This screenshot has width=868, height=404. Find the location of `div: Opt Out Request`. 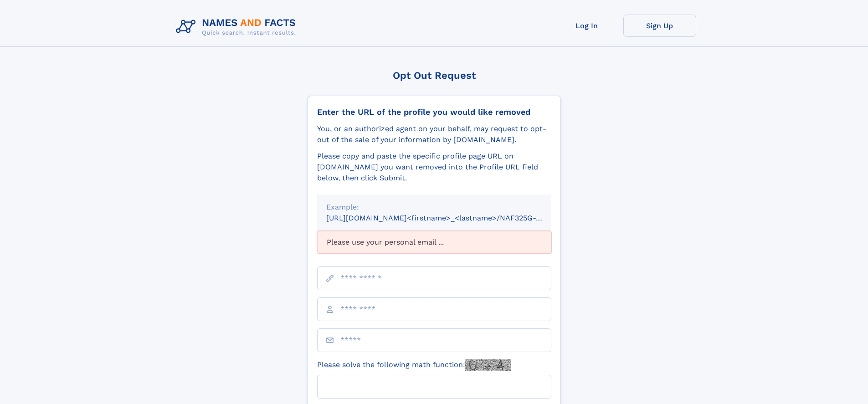

div: Opt Out Request is located at coordinates (434, 75).